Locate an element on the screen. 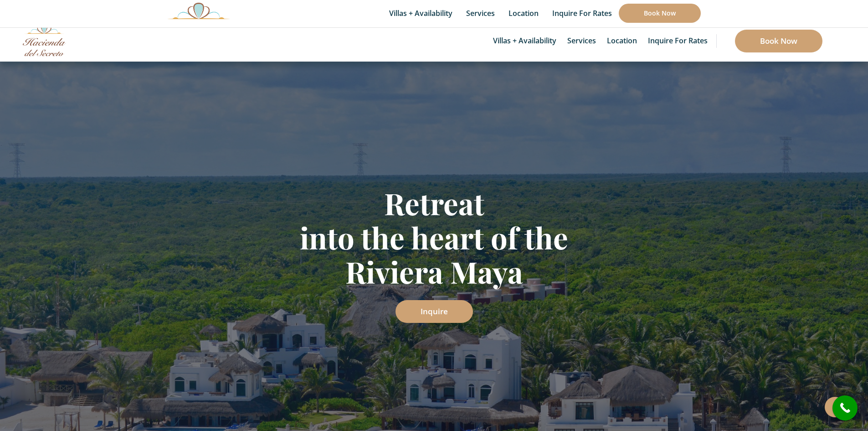 This screenshot has width=868, height=431. a: call is located at coordinates (845, 408).